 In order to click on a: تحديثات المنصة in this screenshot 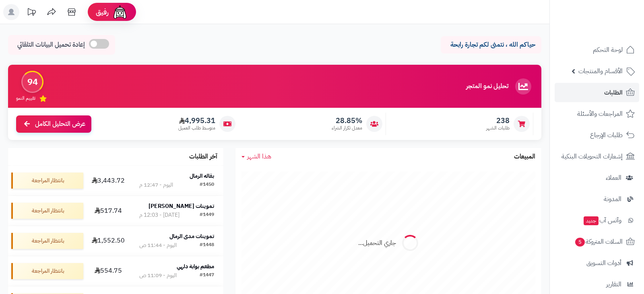, I will do `click(31, 13)`.